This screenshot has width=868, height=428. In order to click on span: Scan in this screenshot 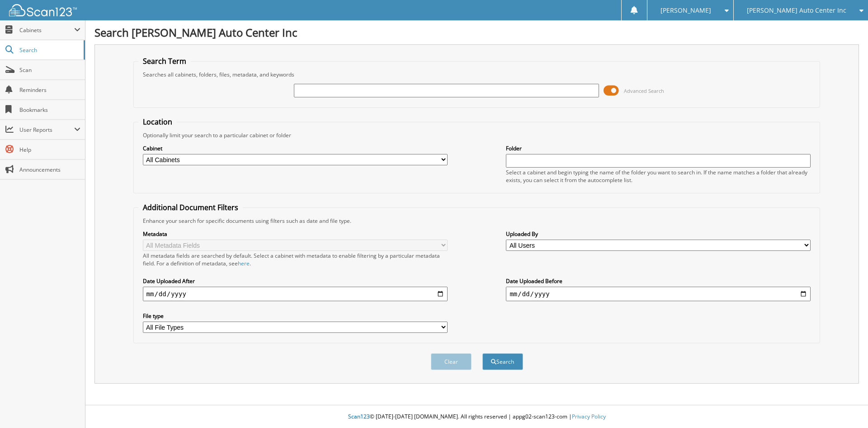, I will do `click(50, 70)`.